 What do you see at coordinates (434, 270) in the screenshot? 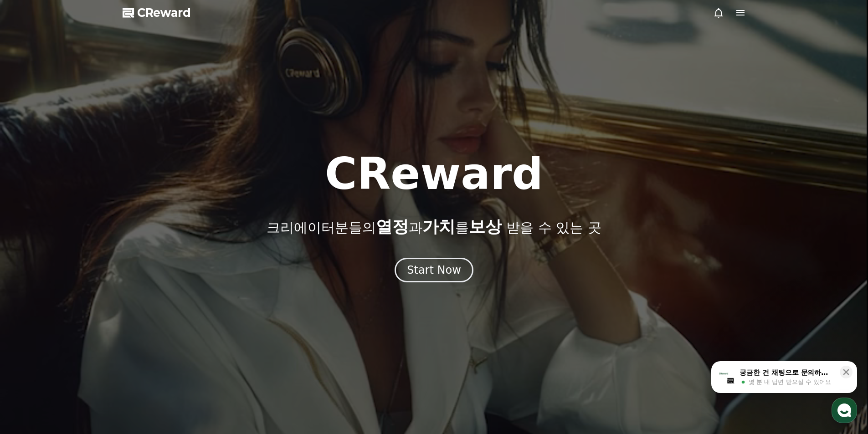
I see `button: Start Now` at bounding box center [434, 270].